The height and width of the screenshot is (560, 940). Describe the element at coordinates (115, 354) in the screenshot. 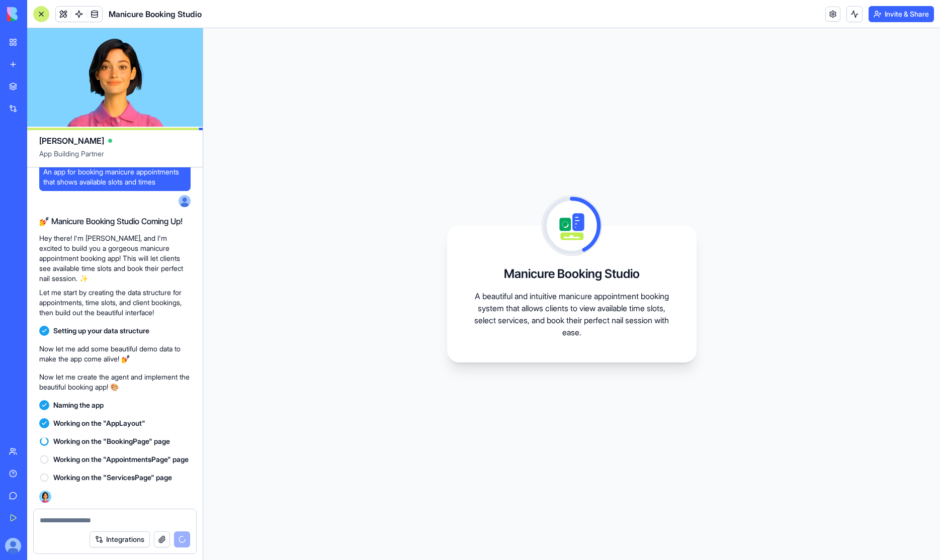

I see `p: Now let me add some beautiful demo data to make the app come alive! 💅` at that location.